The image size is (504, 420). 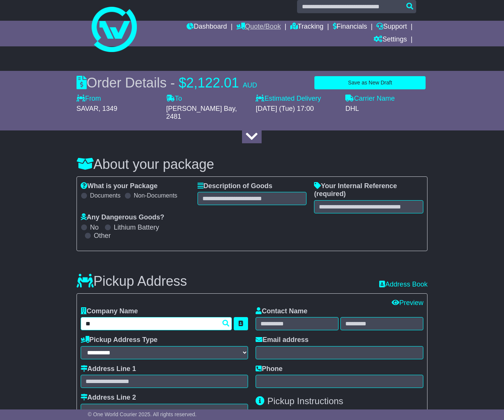 I want to click on span: AUD, so click(x=250, y=85).